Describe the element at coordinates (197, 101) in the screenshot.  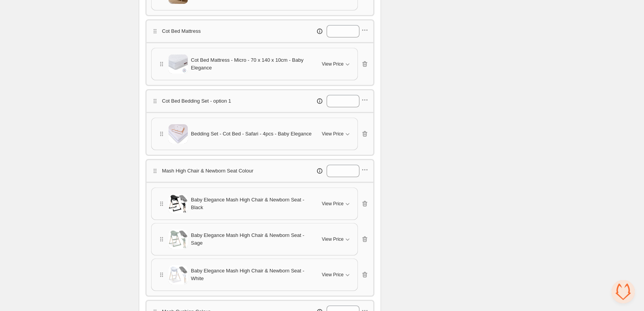
I see `p: Cot Bed Bedding Set - option 1` at that location.